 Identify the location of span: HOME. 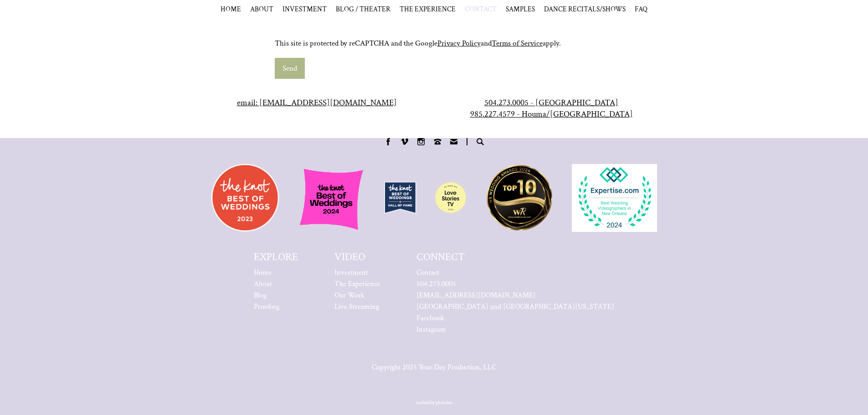
(231, 9).